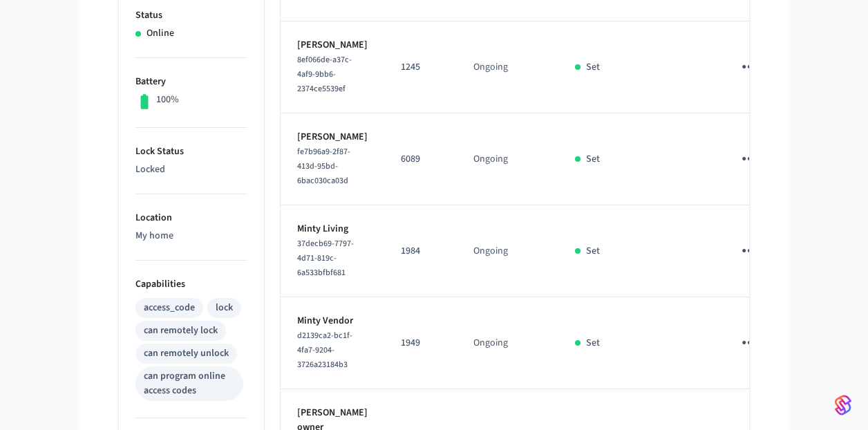 The height and width of the screenshot is (430, 868). I want to click on p: Online, so click(161, 33).